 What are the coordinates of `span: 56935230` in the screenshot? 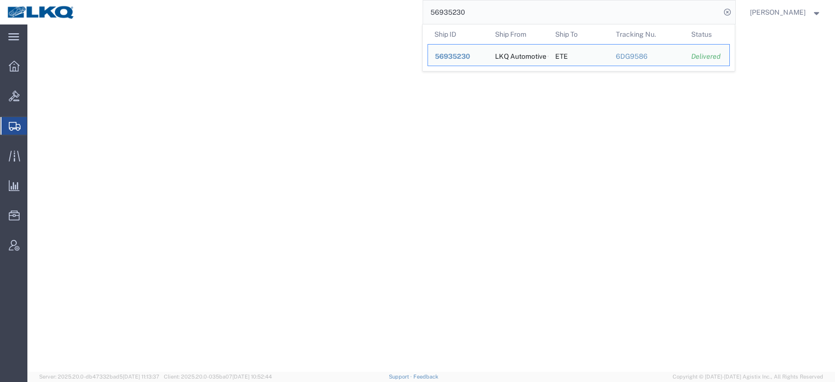 It's located at (453, 56).